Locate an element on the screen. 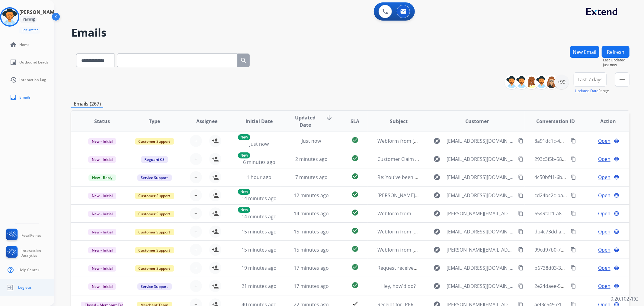  span: Range is located at coordinates (592, 91).